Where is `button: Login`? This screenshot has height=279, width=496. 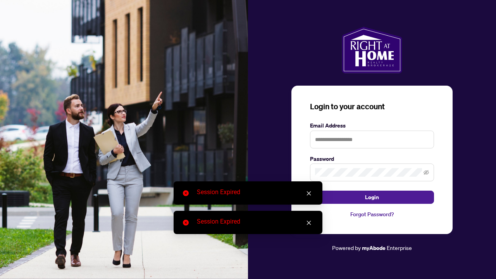 button: Login is located at coordinates (372, 197).